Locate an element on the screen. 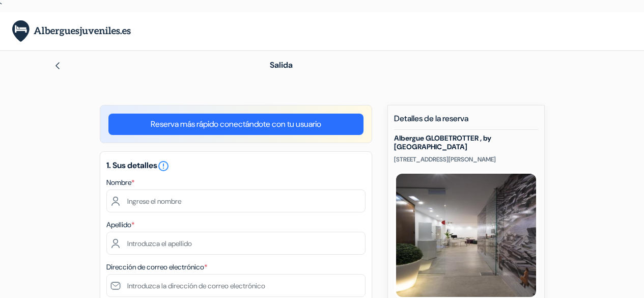 Image resolution: width=644 pixels, height=298 pixels. img: AlberguesJuveniles.es is located at coordinates (72, 31).